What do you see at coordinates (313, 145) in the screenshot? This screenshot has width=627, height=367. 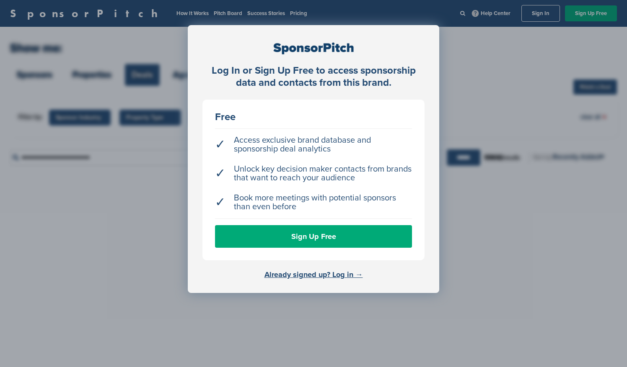 I see `li: Access exclusive brand database and sponsorship deal analytics` at bounding box center [313, 145].